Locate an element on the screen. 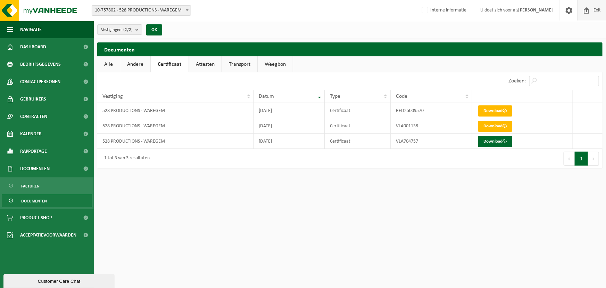 Image resolution: width=606 pixels, height=288 pixels. a: Weegbon is located at coordinates (275, 64).